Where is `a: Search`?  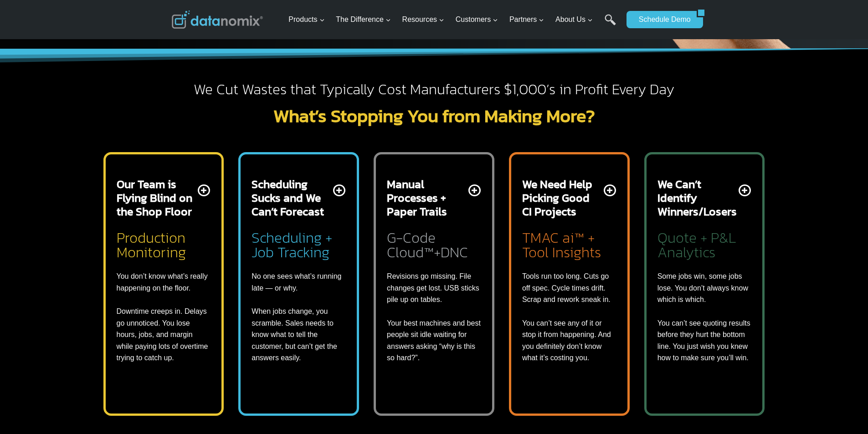 a: Search is located at coordinates (610, 24).